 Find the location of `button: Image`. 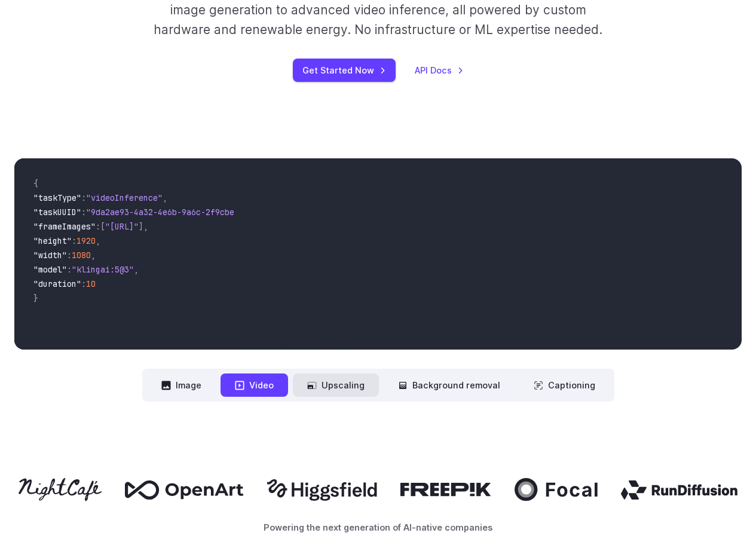

button: Image is located at coordinates (181, 385).